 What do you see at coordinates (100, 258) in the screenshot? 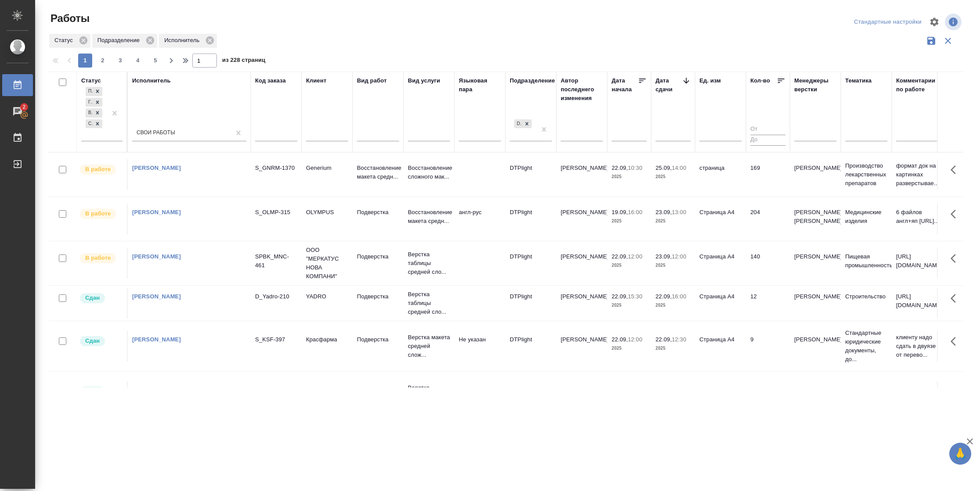
I see `div: Исполнитель выполняет работу` at bounding box center [100, 258].